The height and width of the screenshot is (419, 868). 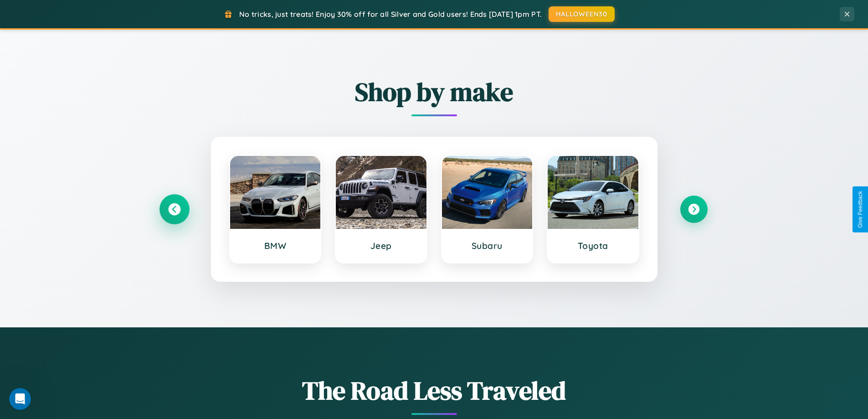 I want to click on button: HALLOWEEN30, so click(x=582, y=14).